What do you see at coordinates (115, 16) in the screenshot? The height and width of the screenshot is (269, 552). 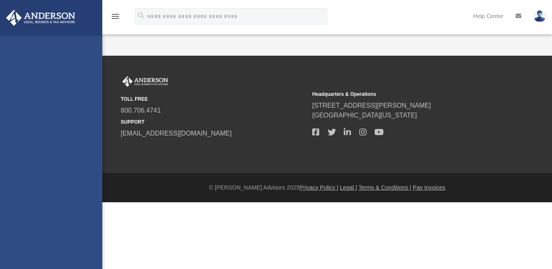 I see `i: menu` at bounding box center [115, 16].